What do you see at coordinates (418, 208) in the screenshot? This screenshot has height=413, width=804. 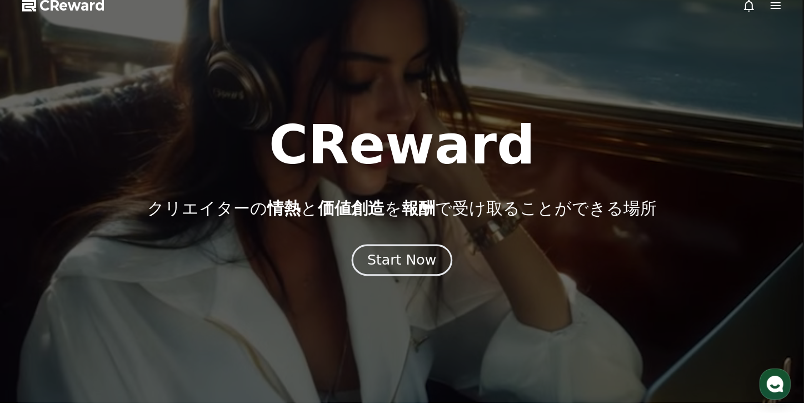 I see `span: 報酬` at bounding box center [418, 208].